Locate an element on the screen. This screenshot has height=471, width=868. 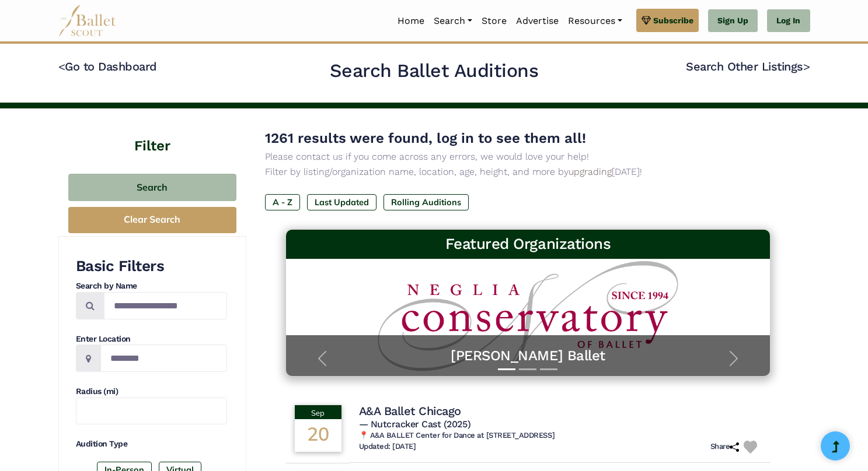
h6: Share is located at coordinates (725, 447).